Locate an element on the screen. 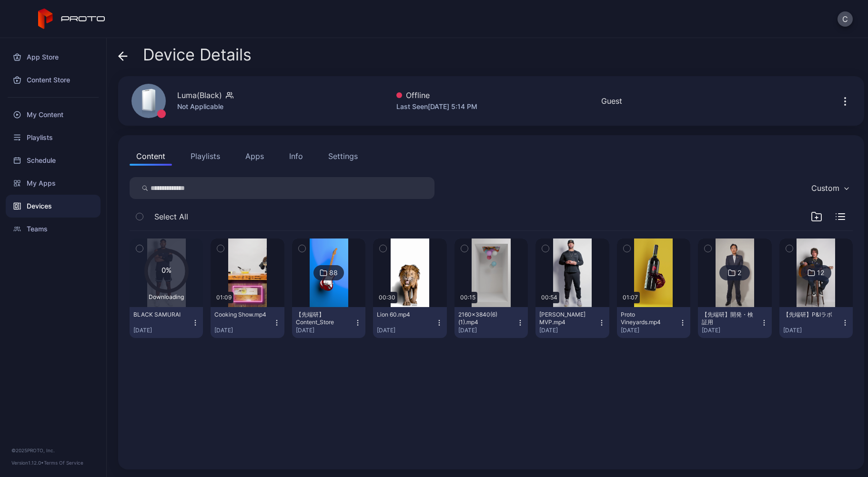  div: Cooking Show.mp4 is located at coordinates (240, 315).